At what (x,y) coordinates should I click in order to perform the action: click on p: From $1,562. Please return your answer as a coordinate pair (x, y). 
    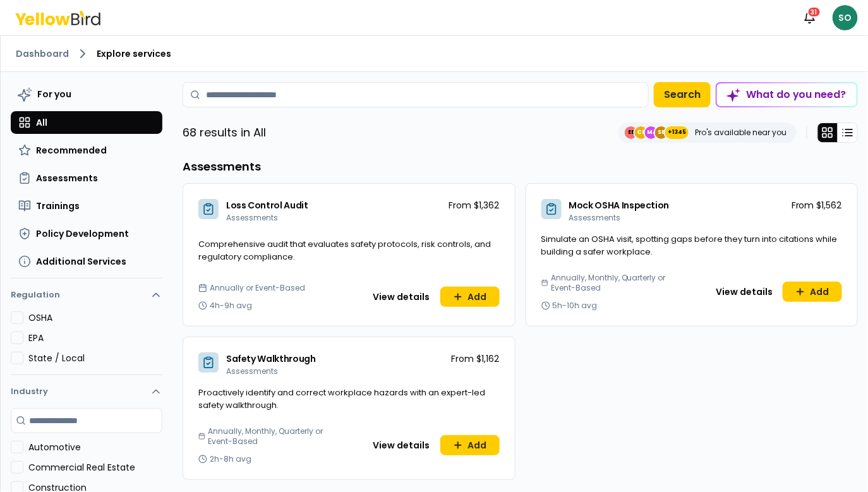
    Looking at the image, I should click on (817, 206).